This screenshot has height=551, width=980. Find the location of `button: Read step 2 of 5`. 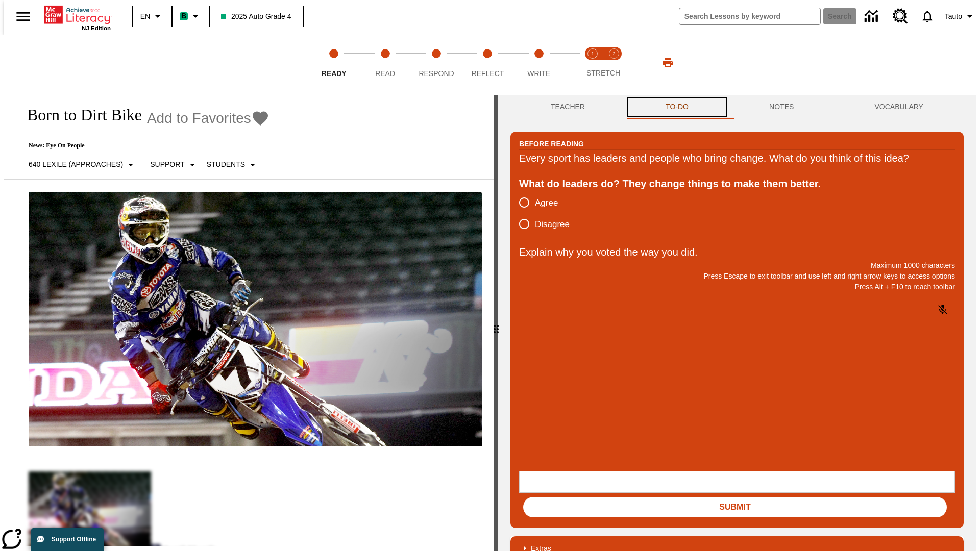

button: Read step 2 of 5 is located at coordinates (385, 63).